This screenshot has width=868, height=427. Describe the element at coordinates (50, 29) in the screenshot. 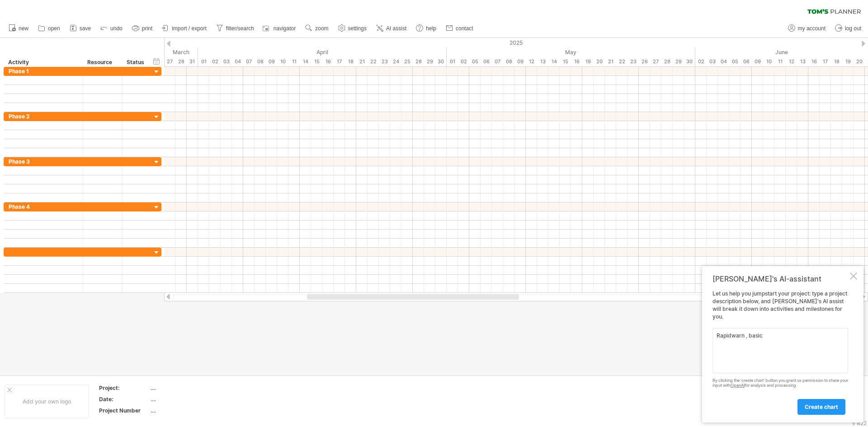

I see `a: open` at that location.